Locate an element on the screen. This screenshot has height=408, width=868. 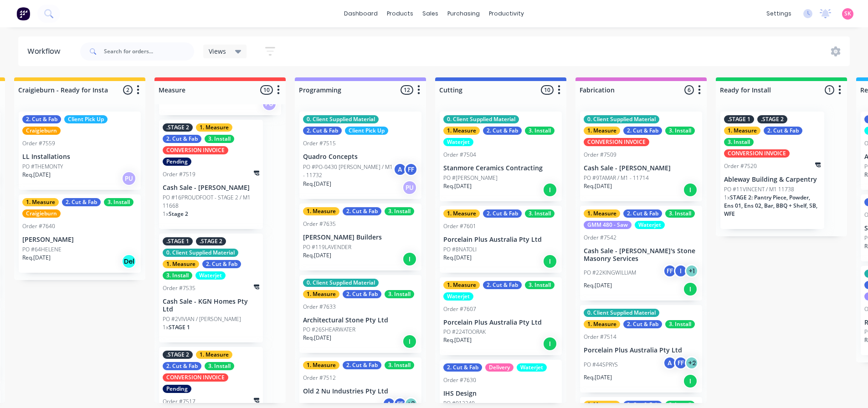
div: products is located at coordinates (400, 14).